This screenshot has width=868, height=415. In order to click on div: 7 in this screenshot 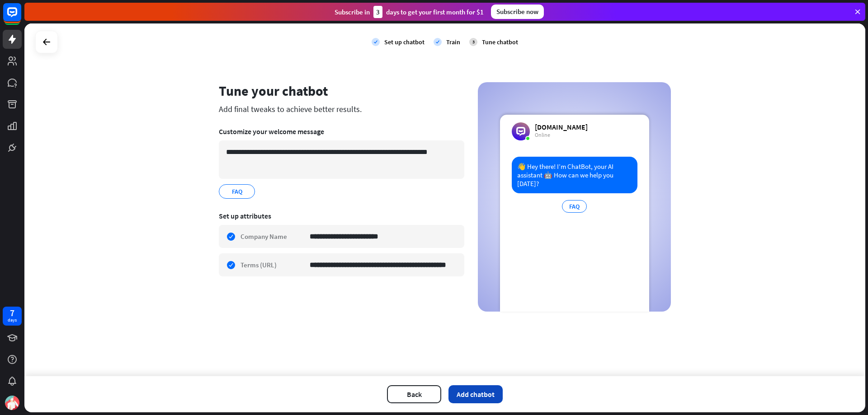, I will do `click(12, 313)`.